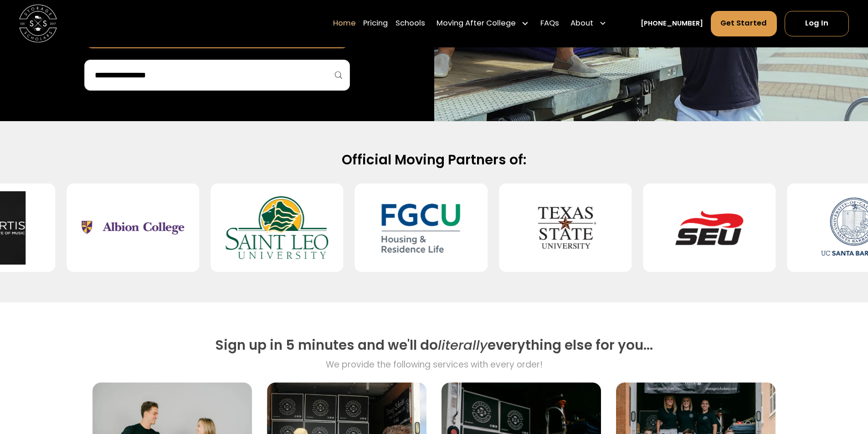 Image resolution: width=868 pixels, height=434 pixels. Describe the element at coordinates (421, 228) in the screenshot. I see `img: Florida Gulf Coast University` at that location.